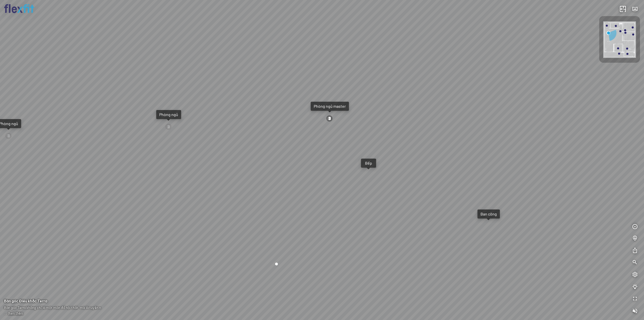  What do you see at coordinates (369, 163) in the screenshot?
I see `div: Bếp` at bounding box center [369, 163].